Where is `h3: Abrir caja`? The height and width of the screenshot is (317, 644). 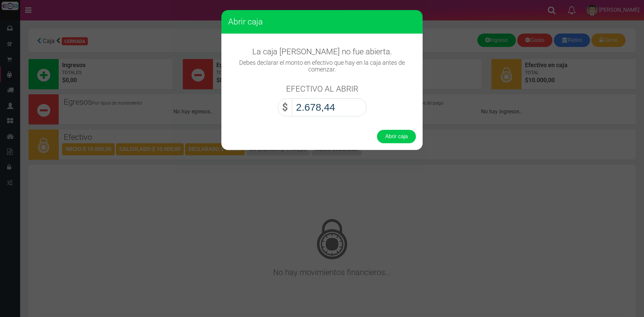 h3: Abrir caja is located at coordinates (322, 22).